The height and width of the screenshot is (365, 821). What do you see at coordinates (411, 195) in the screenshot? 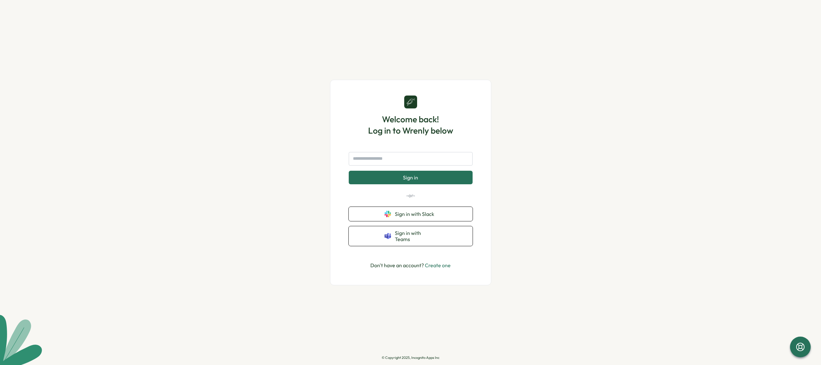
I see `p: -or-` at bounding box center [411, 195].